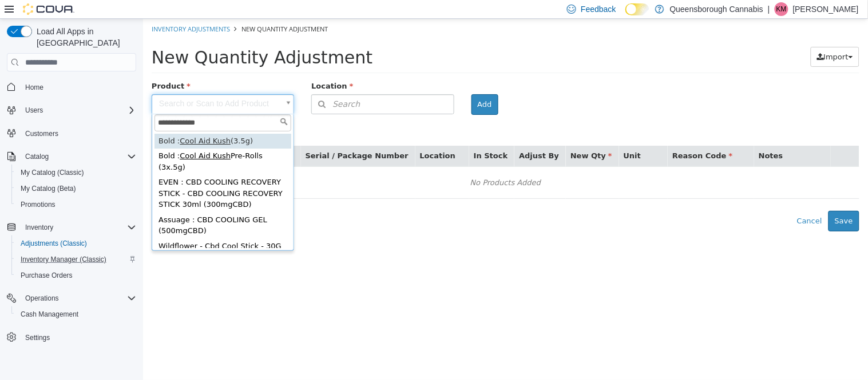 This screenshot has height=380, width=868. Describe the element at coordinates (79, 207) in the screenshot. I see `div: Assuage : CBD COOLING GEL (500mgCBD)` at that location.